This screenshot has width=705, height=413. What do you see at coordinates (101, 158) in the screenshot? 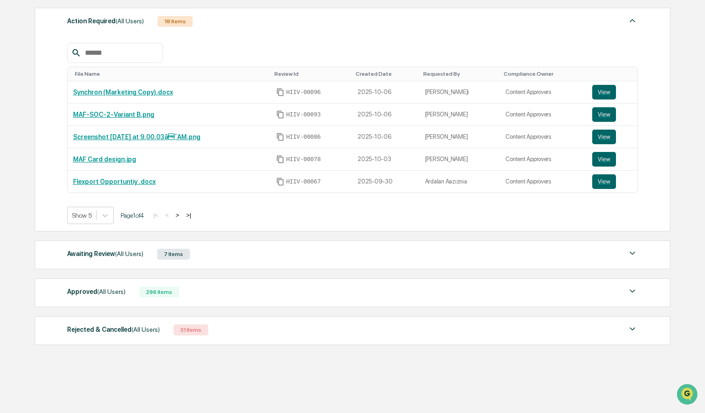
I see `span: Pylon` at bounding box center [101, 158].